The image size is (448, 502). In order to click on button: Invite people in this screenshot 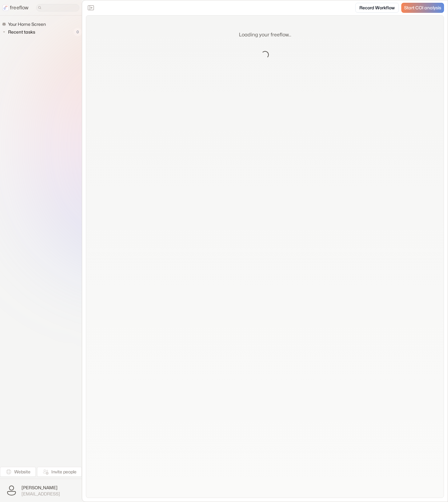, I will do `click(59, 472)`.